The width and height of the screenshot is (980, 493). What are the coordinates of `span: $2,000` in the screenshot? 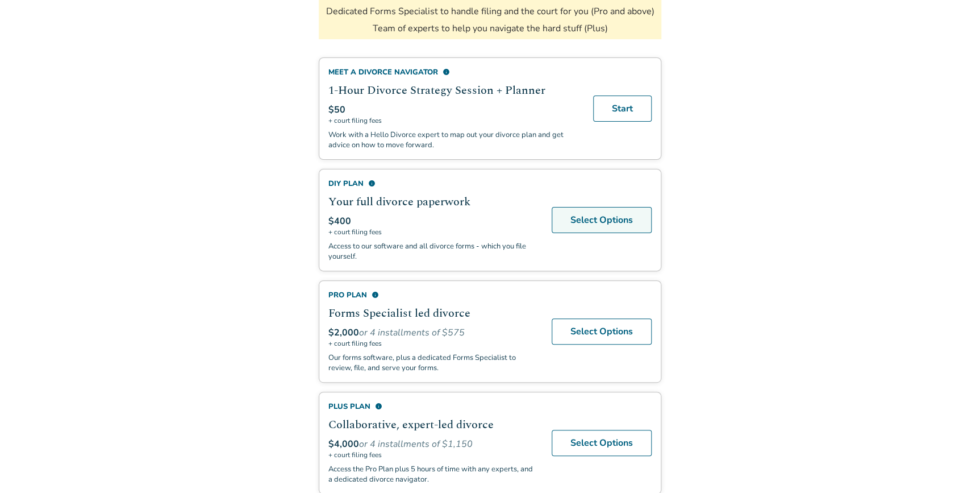 It's located at (343, 333).